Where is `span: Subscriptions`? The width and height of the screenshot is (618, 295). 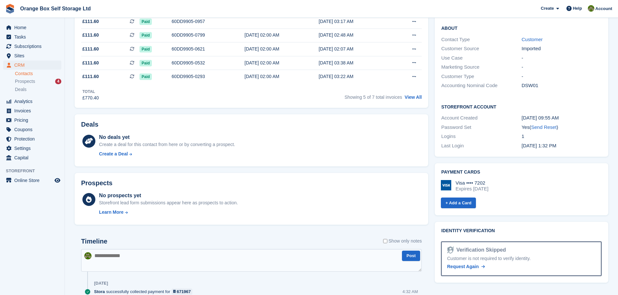
span: Subscriptions is located at coordinates (34, 46).